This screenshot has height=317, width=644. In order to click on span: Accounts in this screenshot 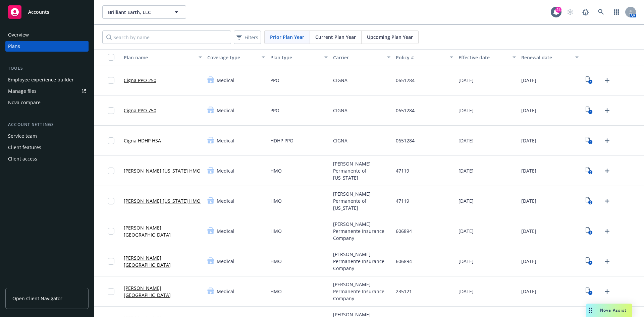, I will do `click(38, 12)`.